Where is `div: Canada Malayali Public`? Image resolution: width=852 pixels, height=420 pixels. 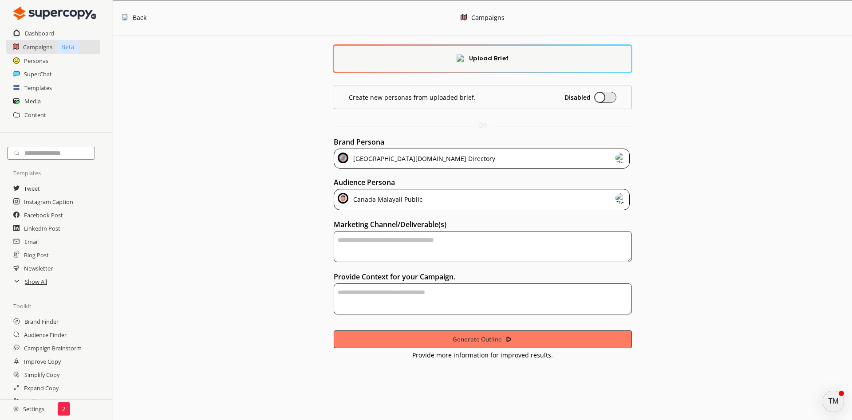 div: Canada Malayali Public is located at coordinates (386, 200).